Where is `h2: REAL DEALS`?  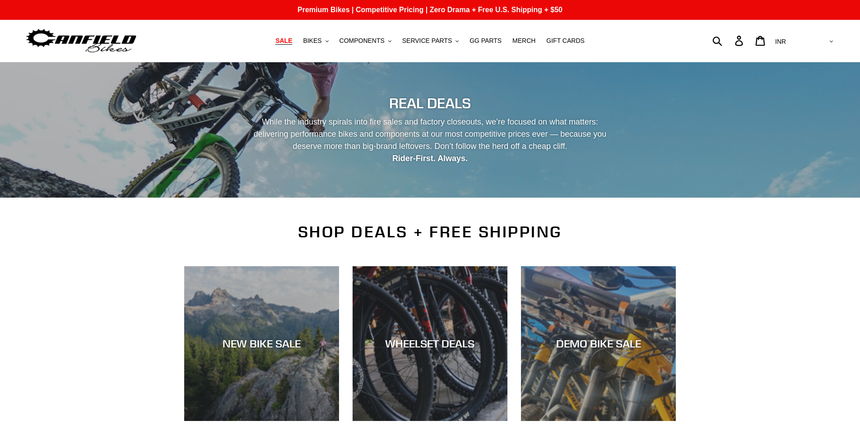
h2: REAL DEALS is located at coordinates (430, 103).